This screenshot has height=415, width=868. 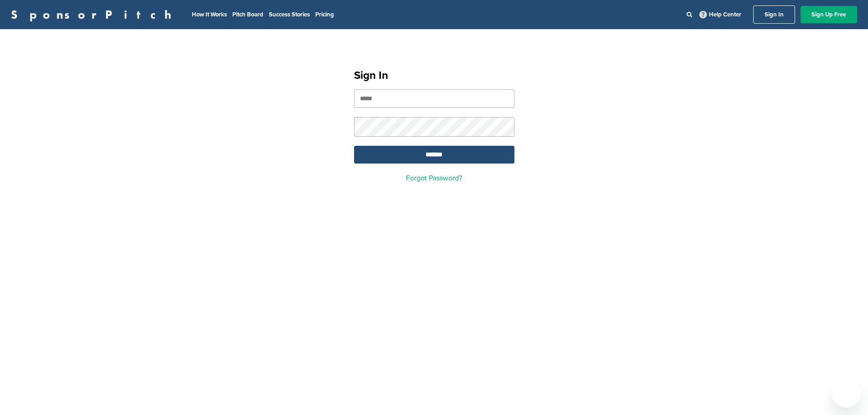 What do you see at coordinates (774, 14) in the screenshot?
I see `a: Sign In` at bounding box center [774, 14].